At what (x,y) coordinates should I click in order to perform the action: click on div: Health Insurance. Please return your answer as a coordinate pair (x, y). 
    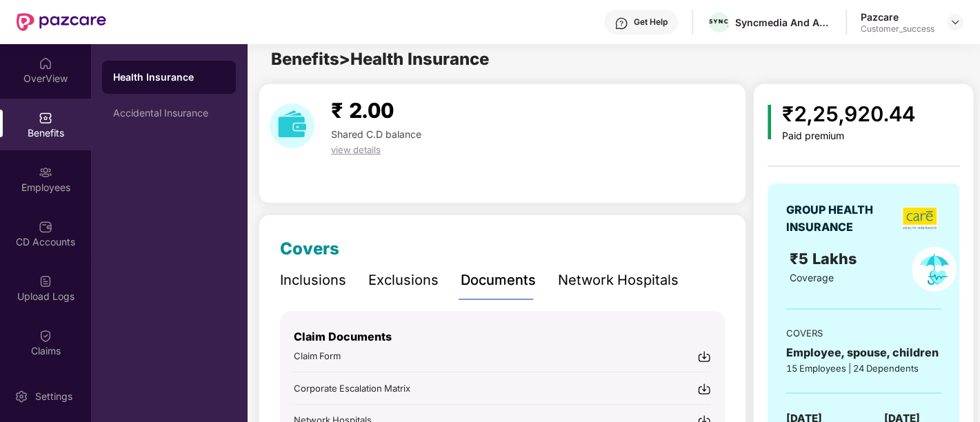
    Looking at the image, I should click on (169, 77).